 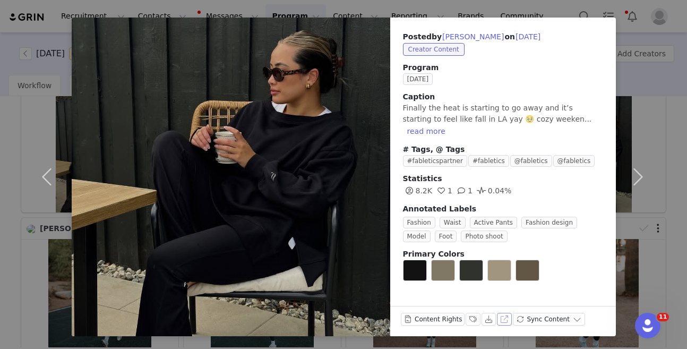 What do you see at coordinates (433, 149) in the screenshot?
I see `span: # Tags, @ Tags` at bounding box center [433, 149].